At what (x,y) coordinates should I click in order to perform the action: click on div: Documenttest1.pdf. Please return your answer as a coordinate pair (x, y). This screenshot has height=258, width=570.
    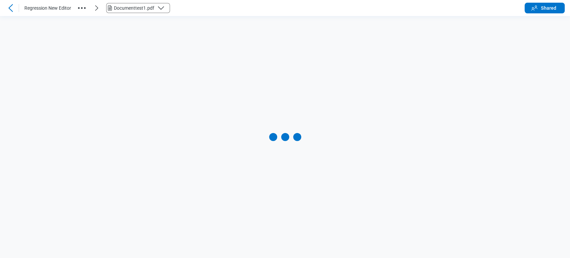
    Looking at the image, I should click on (134, 8).